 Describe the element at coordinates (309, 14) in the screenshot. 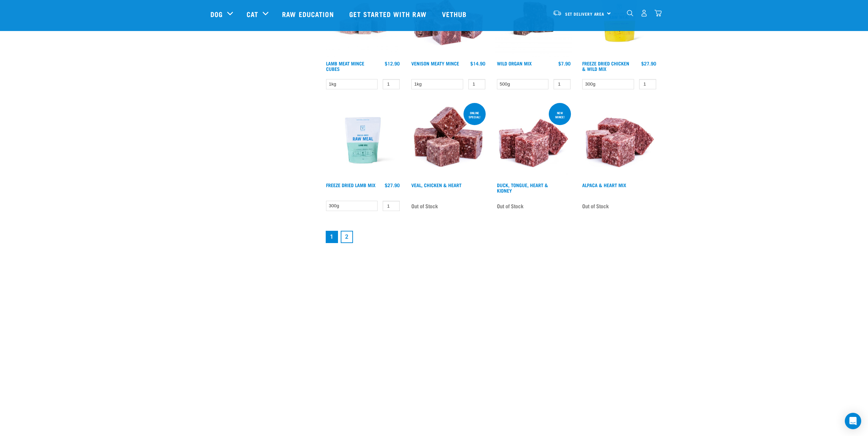

I see `a: Raw Education` at that location.